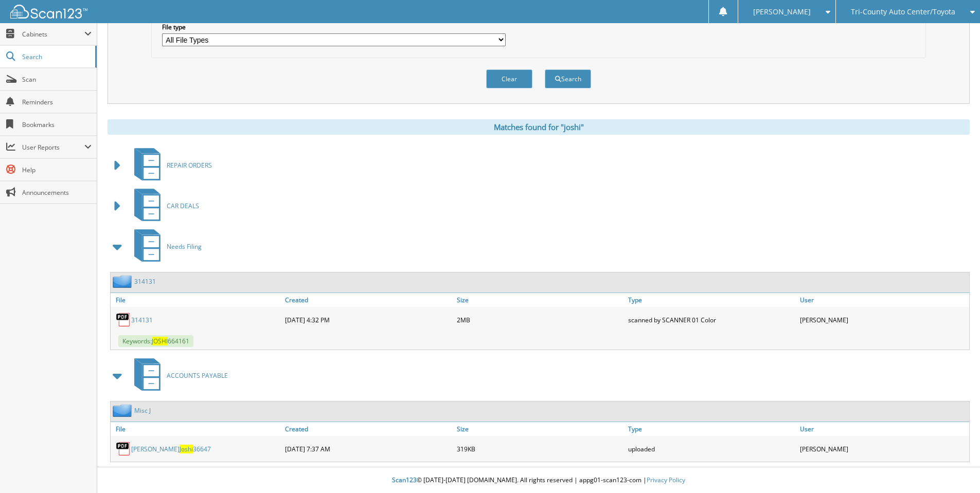  What do you see at coordinates (57, 79) in the screenshot?
I see `span: Scan` at bounding box center [57, 79].